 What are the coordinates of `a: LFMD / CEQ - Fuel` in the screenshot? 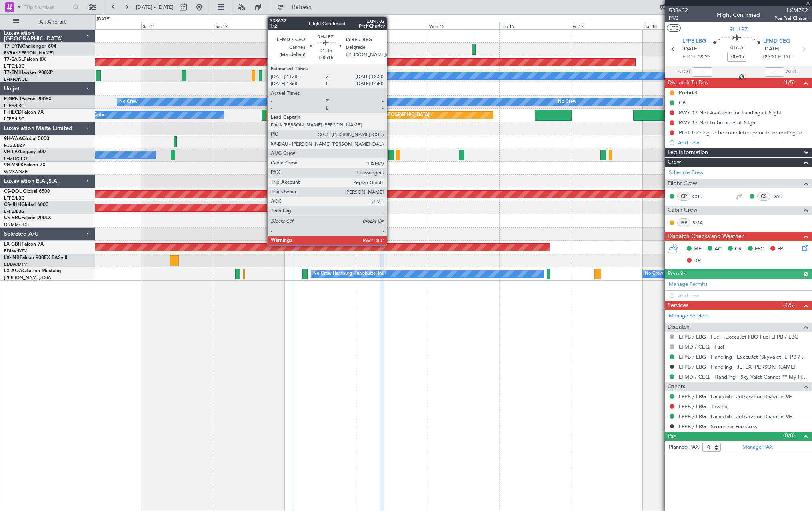 It's located at (701, 347).